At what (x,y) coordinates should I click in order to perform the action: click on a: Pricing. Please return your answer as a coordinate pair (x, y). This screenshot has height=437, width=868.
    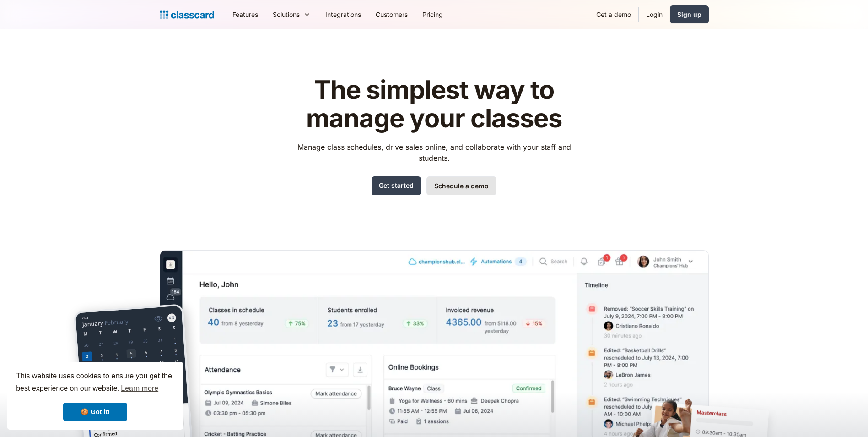
    Looking at the image, I should click on (433, 15).